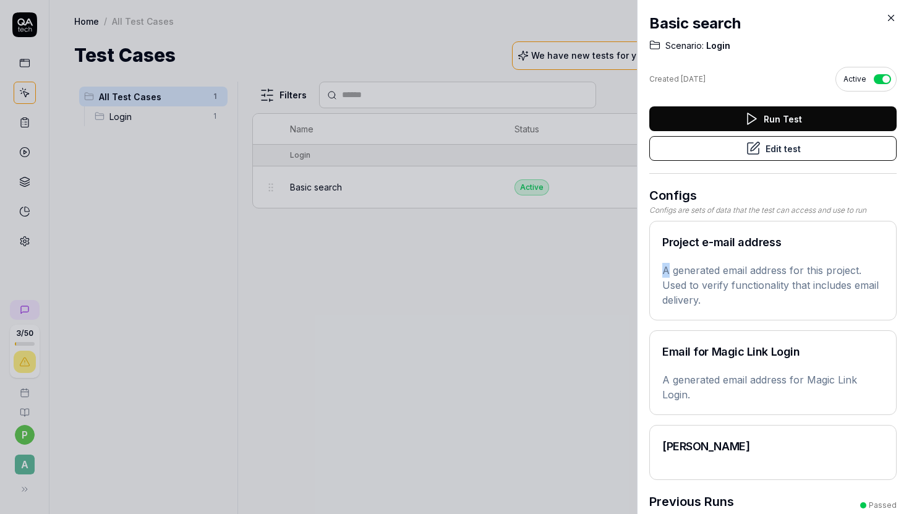 This screenshot has height=514, width=909. Describe the element at coordinates (773, 210) in the screenshot. I see `div: Configs are sets of data that the test can access and use to run` at that location.